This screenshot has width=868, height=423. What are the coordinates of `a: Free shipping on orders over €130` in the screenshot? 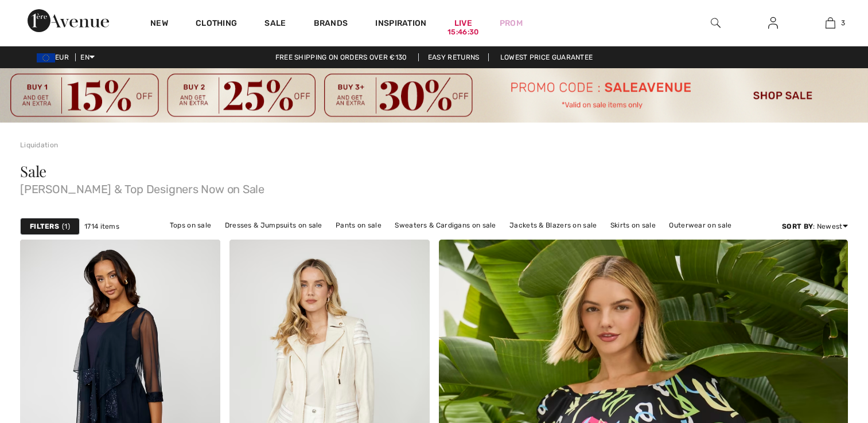 It's located at (341, 58).